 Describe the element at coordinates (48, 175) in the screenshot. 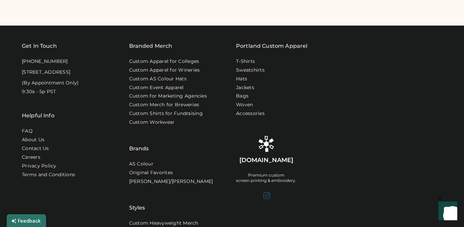

I see `div: Terms and Conditions` at that location.